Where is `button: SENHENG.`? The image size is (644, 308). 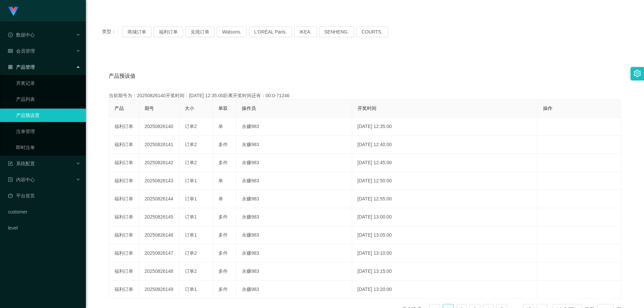
button: SENHENG. is located at coordinates (336, 32).